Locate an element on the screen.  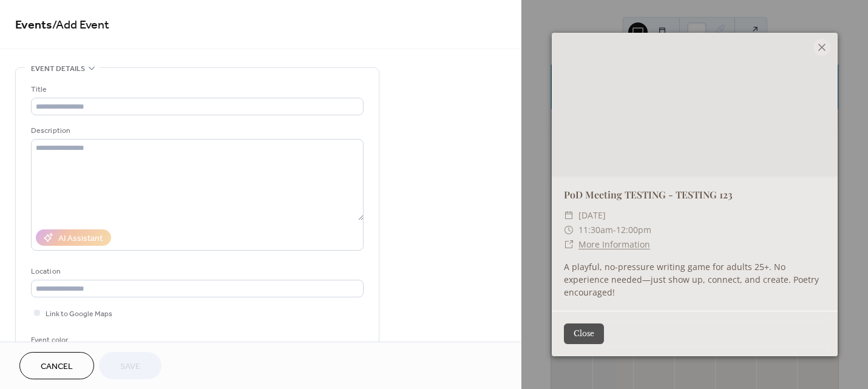
button: Close is located at coordinates (584, 334).